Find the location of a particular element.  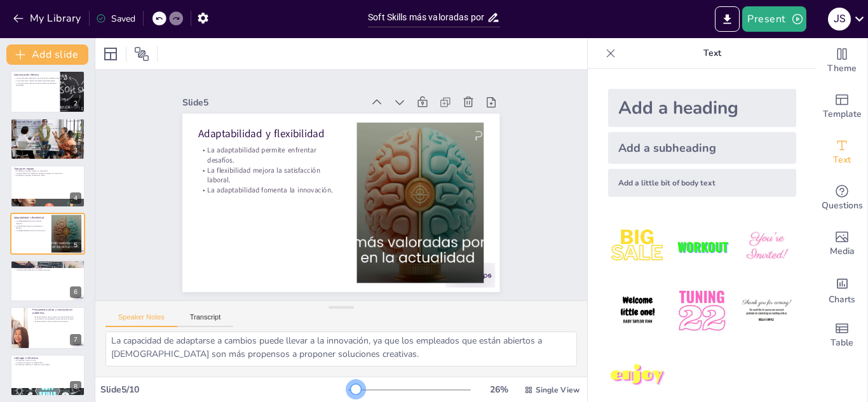

span: Template is located at coordinates (841, 114).